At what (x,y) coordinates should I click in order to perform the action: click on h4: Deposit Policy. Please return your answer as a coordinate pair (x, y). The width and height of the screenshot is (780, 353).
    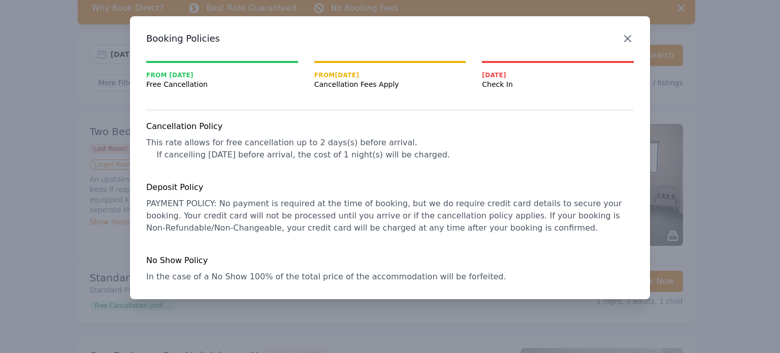
    Looking at the image, I should click on (390, 187).